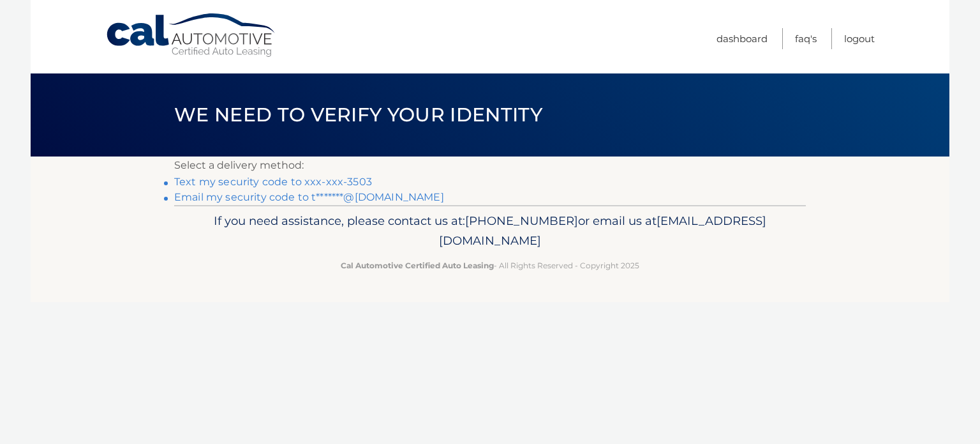 The image size is (980, 444). I want to click on a: Dashboard, so click(742, 38).